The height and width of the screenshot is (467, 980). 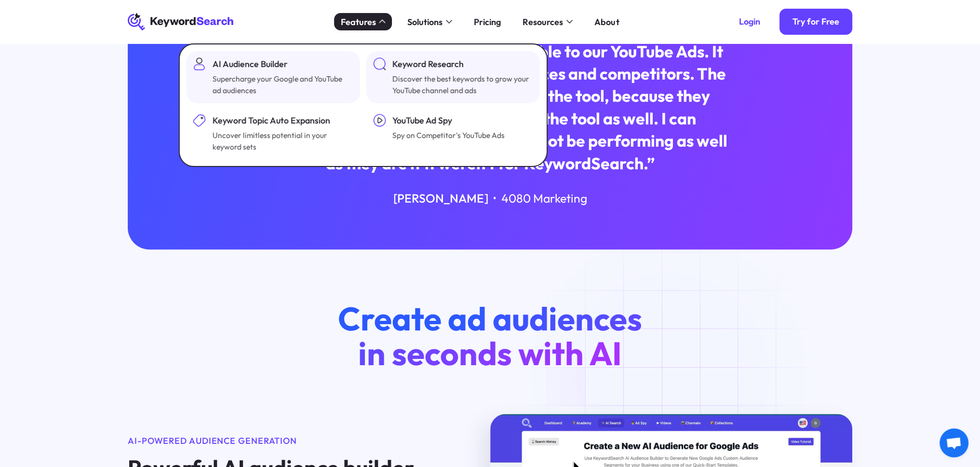 What do you see at coordinates (487, 21) in the screenshot?
I see `div: Pricing` at bounding box center [487, 21].